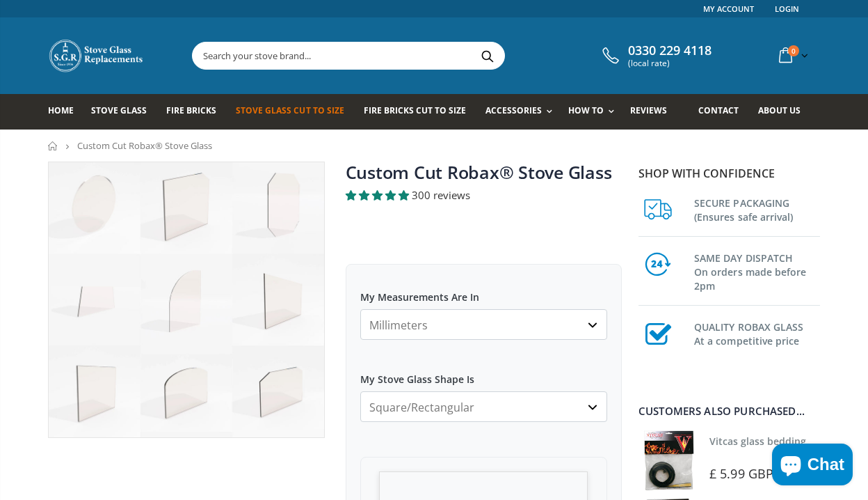 The image size is (868, 500). Describe the element at coordinates (145, 146) in the screenshot. I see `span: Custom Cut Robax® Stove Glass` at that location.